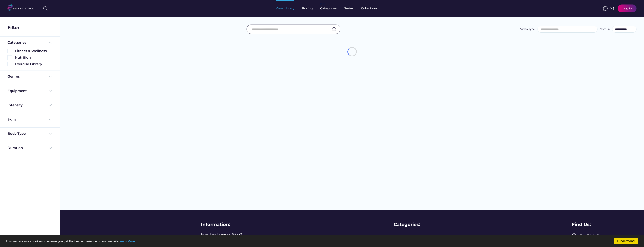 This screenshot has width=644, height=247. Describe the element at coordinates (216, 225) in the screenshot. I see `div: Information:` at that location.